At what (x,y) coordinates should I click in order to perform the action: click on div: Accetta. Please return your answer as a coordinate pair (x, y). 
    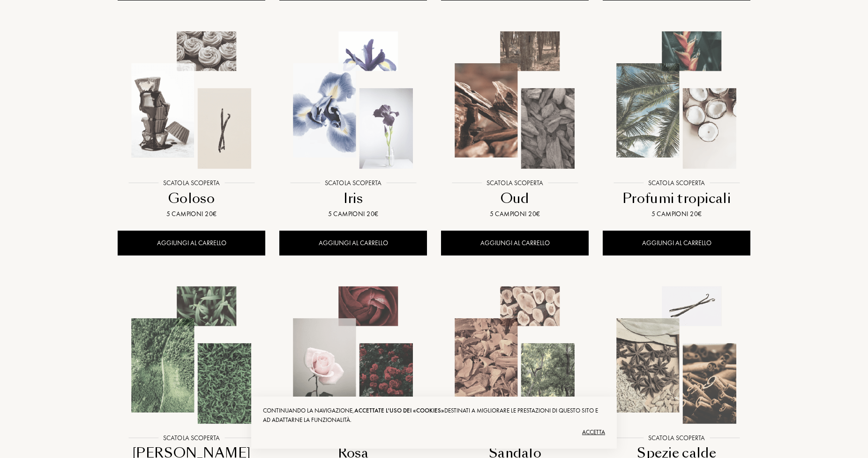
    Looking at the image, I should click on (434, 433).